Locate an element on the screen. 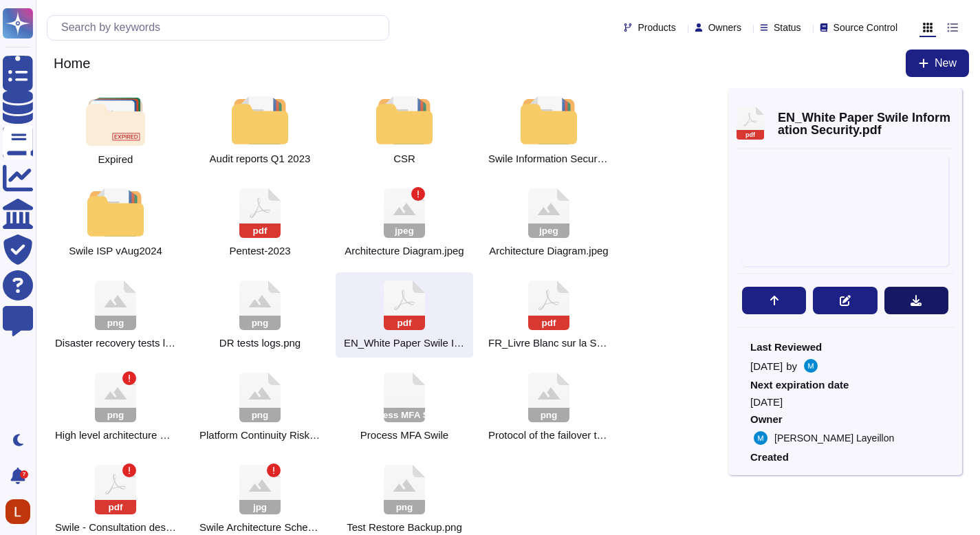  span: Swile ISP vAug2024 is located at coordinates (116, 251).